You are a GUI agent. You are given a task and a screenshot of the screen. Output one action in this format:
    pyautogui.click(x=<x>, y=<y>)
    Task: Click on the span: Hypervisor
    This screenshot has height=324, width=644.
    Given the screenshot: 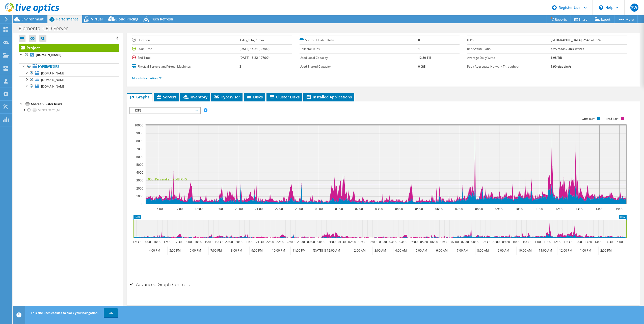 What is the action you would take?
    pyautogui.click(x=227, y=97)
    